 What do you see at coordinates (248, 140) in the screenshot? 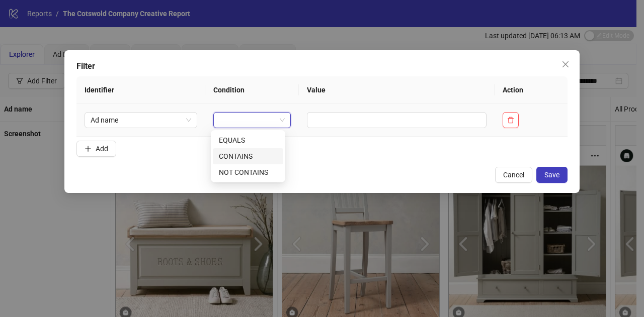
I see `div: EQUALS` at bounding box center [248, 140].